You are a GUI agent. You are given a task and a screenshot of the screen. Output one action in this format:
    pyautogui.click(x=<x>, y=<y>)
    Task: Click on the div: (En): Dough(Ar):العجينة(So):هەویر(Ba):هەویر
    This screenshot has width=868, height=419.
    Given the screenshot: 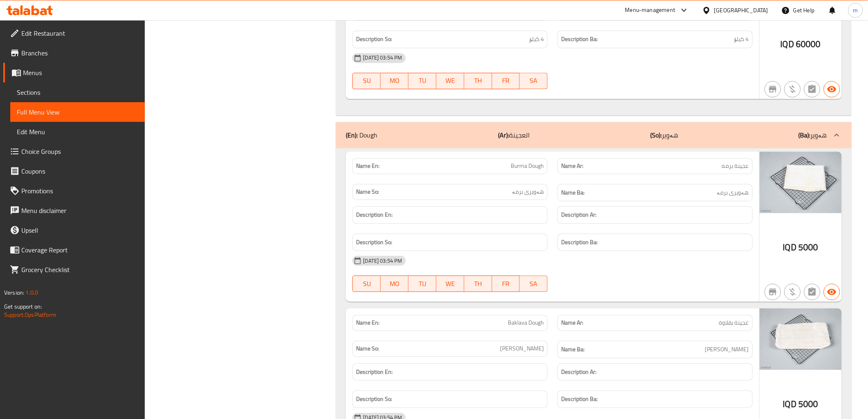 What is the action you would take?
    pyautogui.click(x=593, y=135)
    